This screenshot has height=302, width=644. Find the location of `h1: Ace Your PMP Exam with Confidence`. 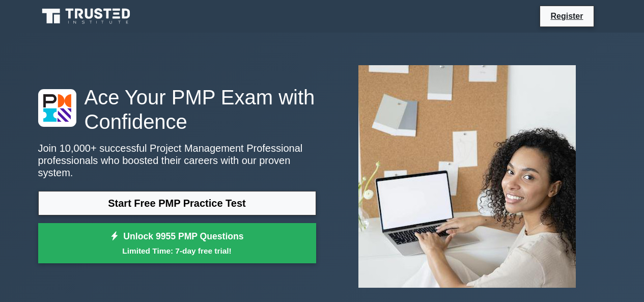

h1: Ace Your PMP Exam with Confidence is located at coordinates (177, 110).